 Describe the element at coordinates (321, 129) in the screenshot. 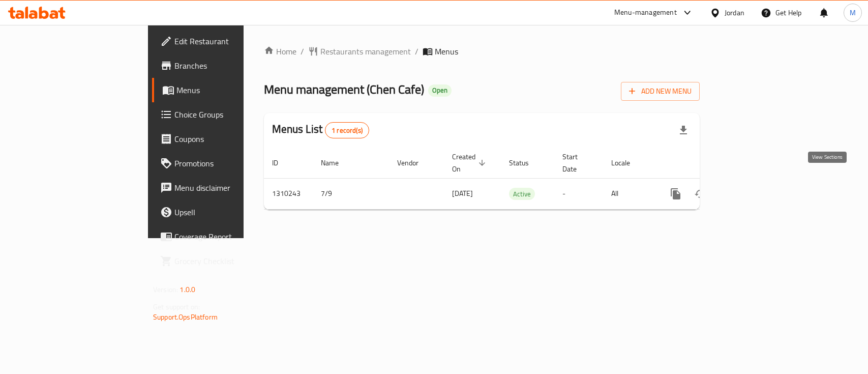

I see `h2: Menus List` at that location.